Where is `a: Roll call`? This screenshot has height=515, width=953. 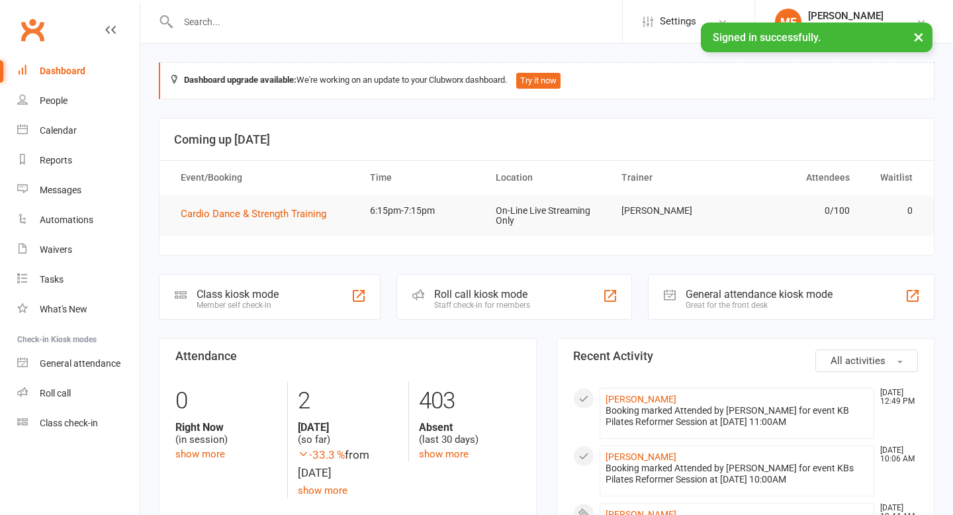 a: Roll call is located at coordinates (78, 393).